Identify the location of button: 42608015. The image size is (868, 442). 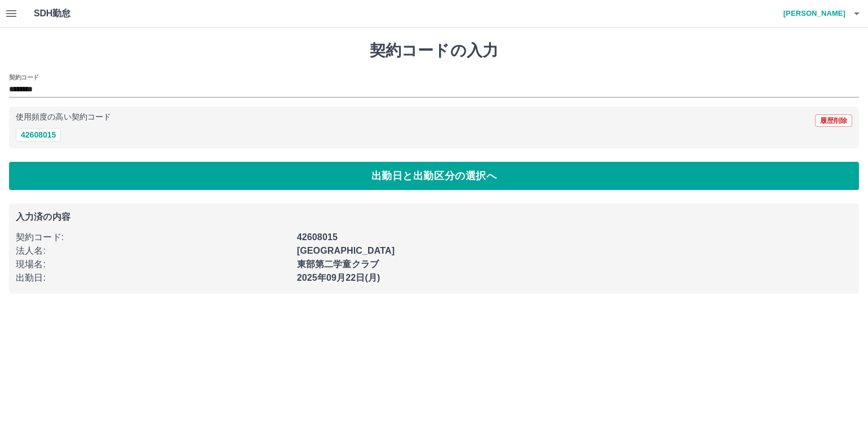
(39, 135).